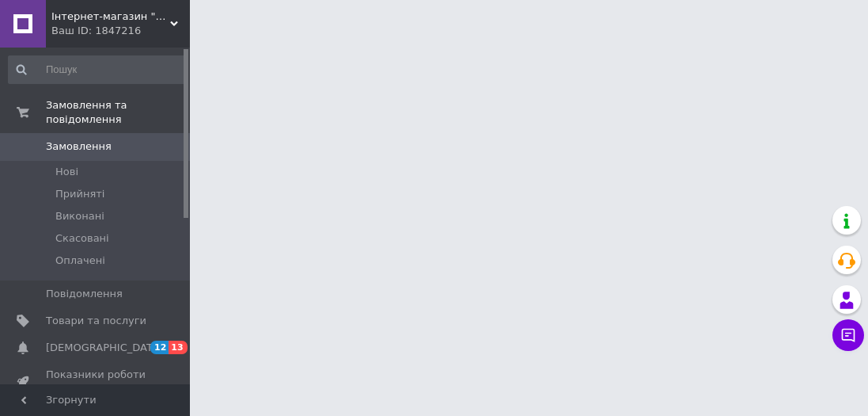 Image resolution: width=868 pixels, height=416 pixels. What do you see at coordinates (80, 216) in the screenshot?
I see `span: Виконані` at bounding box center [80, 216].